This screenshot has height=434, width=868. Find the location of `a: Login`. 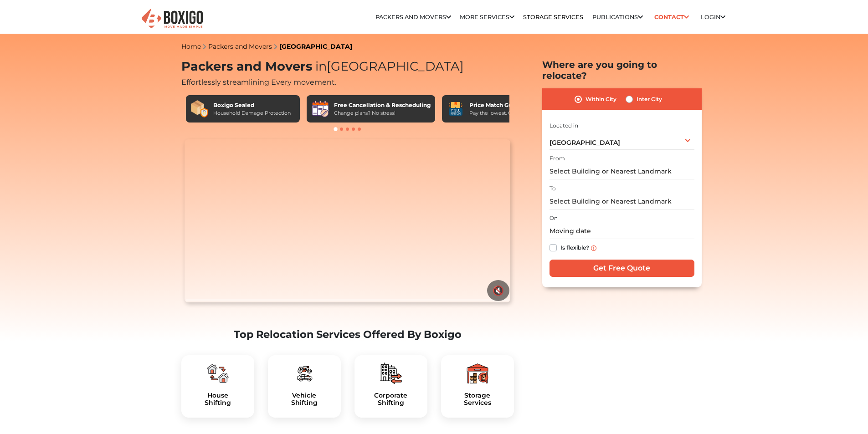

a: Login is located at coordinates (713, 17).